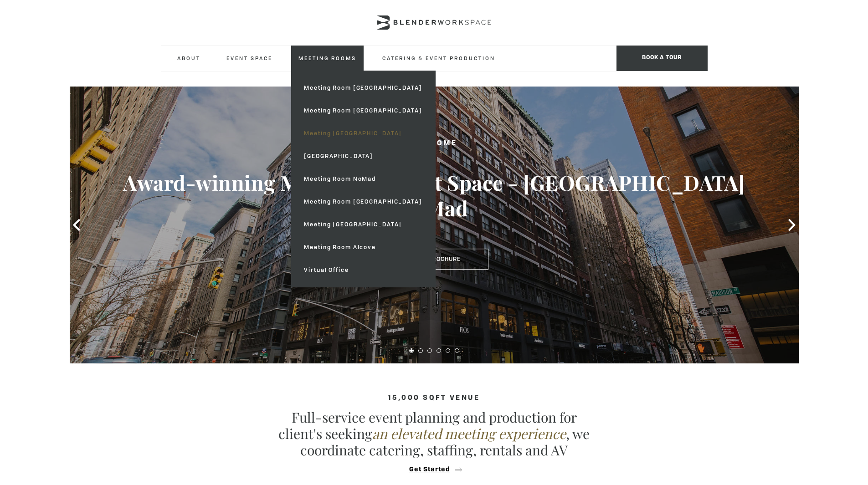  What do you see at coordinates (362, 270) in the screenshot?
I see `a: Virtual Office` at bounding box center [362, 270].